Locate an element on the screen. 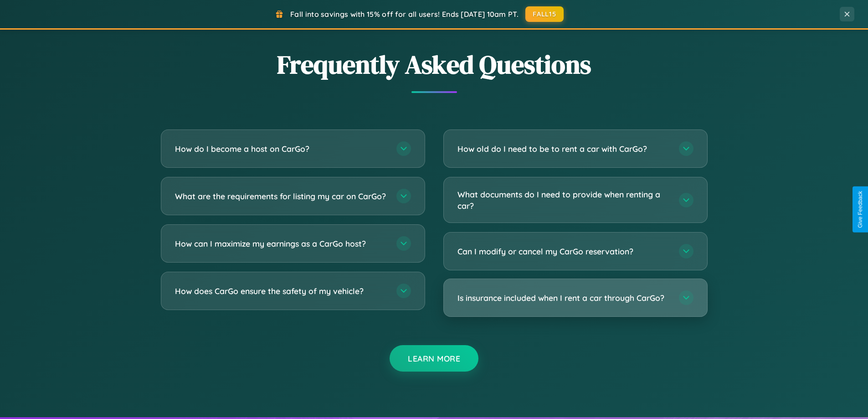 The width and height of the screenshot is (868, 419). h3: What documents do I need to provide when renting a car? is located at coordinates (564, 199).